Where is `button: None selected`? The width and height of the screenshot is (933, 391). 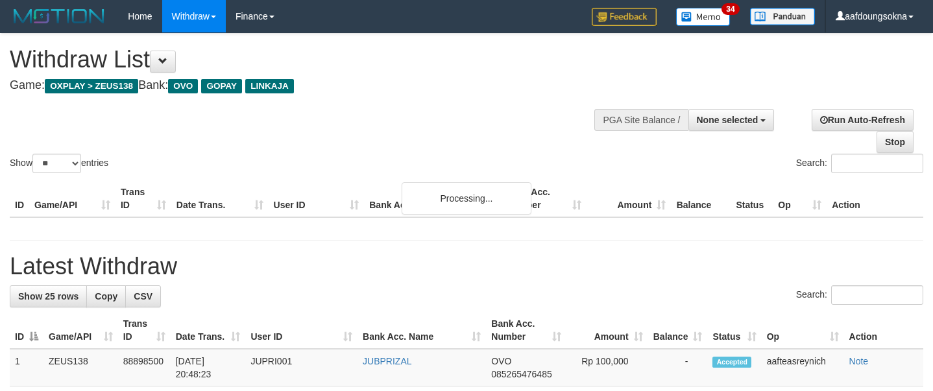 button: None selected is located at coordinates (731, 120).